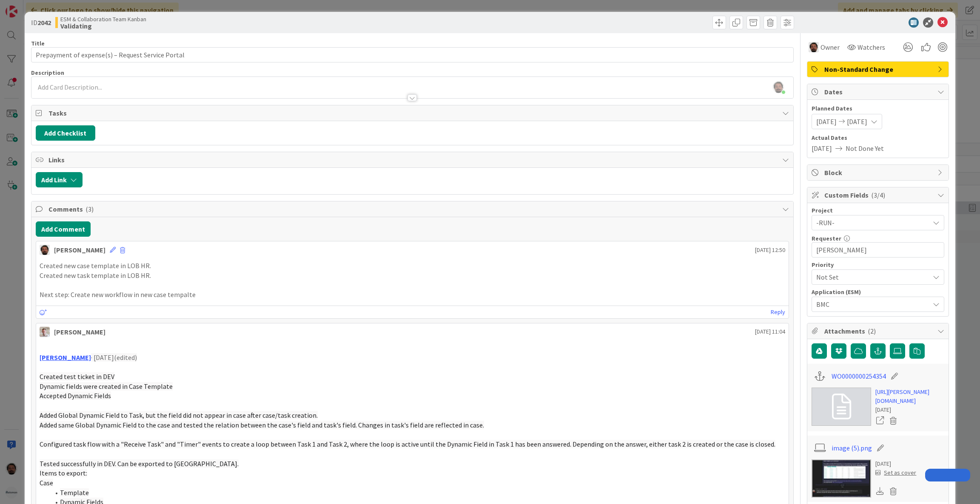 The height and width of the screenshot is (504, 980). Describe the element at coordinates (778, 312) in the screenshot. I see `a: Reply` at that location.